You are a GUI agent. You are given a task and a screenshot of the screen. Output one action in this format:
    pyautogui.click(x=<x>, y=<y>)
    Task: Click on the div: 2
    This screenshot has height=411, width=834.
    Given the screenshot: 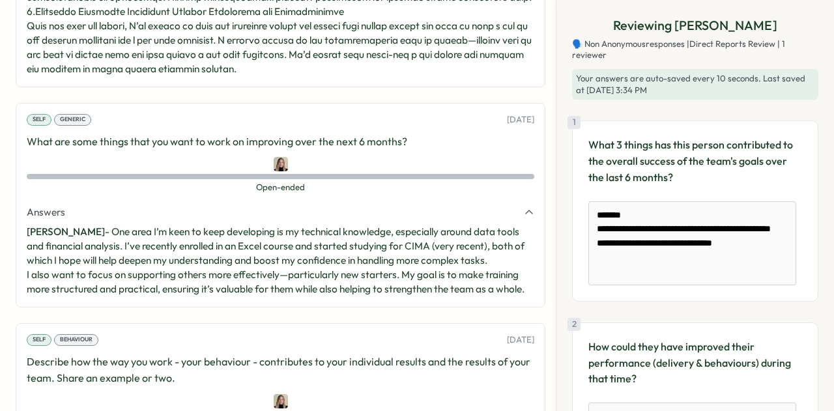 What is the action you would take?
    pyautogui.click(x=574, y=324)
    